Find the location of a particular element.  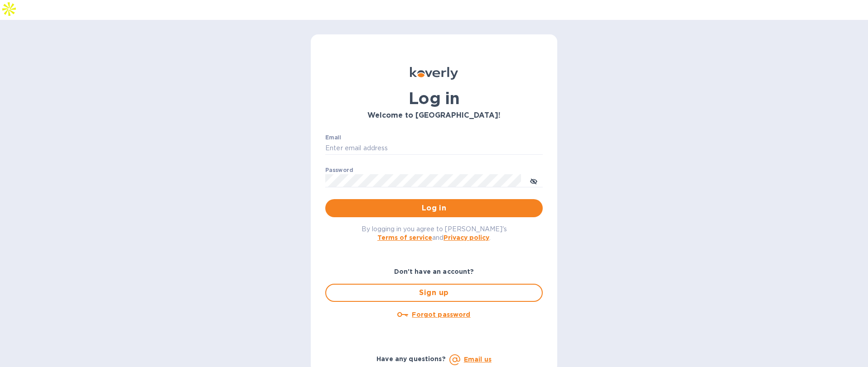

label: Password is located at coordinates (339, 170).